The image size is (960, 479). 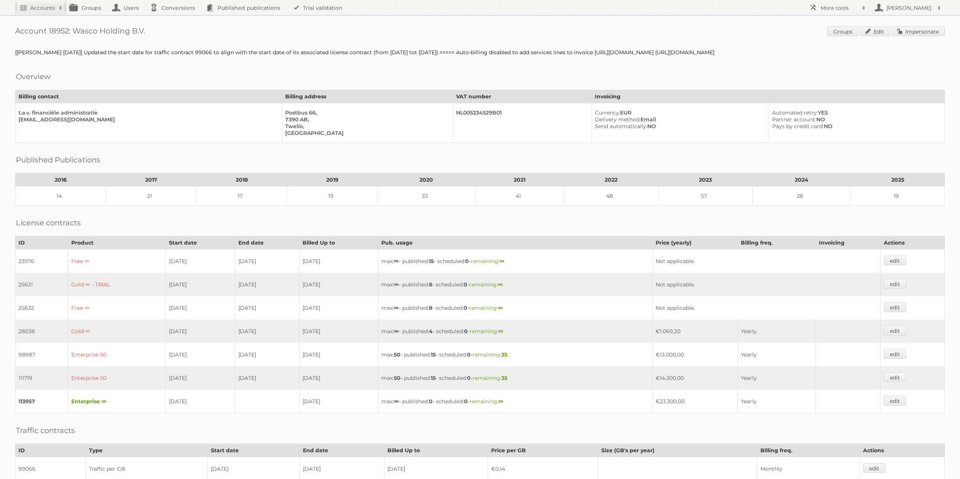 What do you see at coordinates (843, 31) in the screenshot?
I see `a: Groups` at bounding box center [843, 31].